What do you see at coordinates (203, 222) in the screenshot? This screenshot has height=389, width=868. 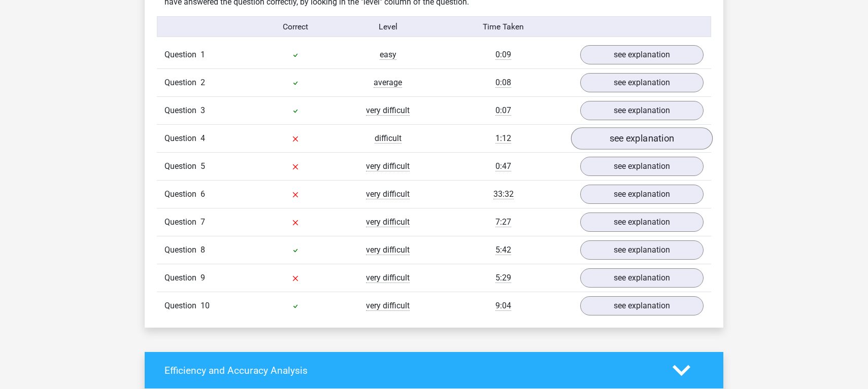 I see `span: 7` at bounding box center [203, 222].